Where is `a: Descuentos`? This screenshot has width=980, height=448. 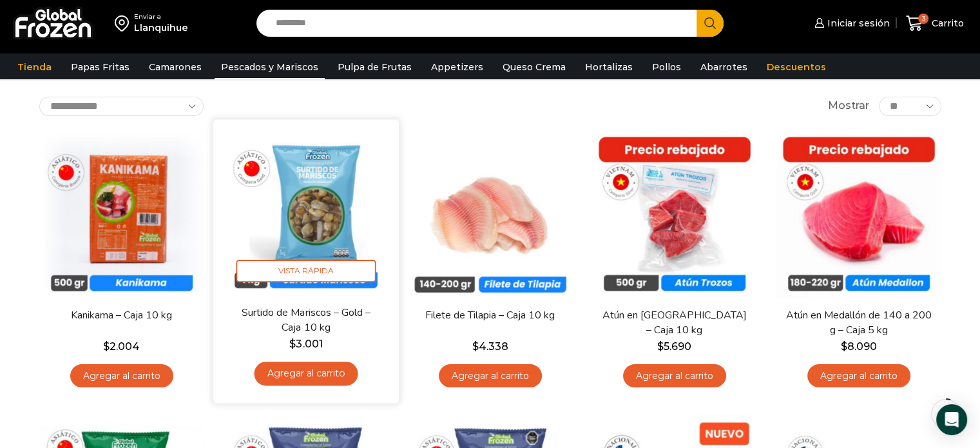 a: Descuentos is located at coordinates (797, 67).